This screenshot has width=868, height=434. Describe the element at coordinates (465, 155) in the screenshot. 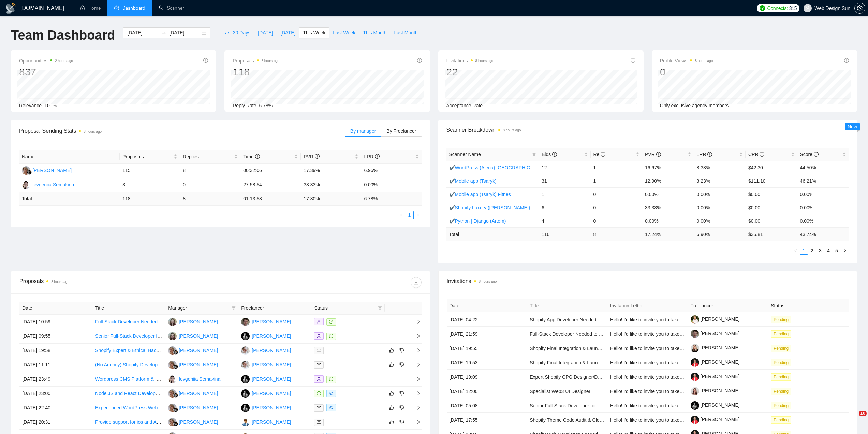

I see `span: Scanner Name` at that location.